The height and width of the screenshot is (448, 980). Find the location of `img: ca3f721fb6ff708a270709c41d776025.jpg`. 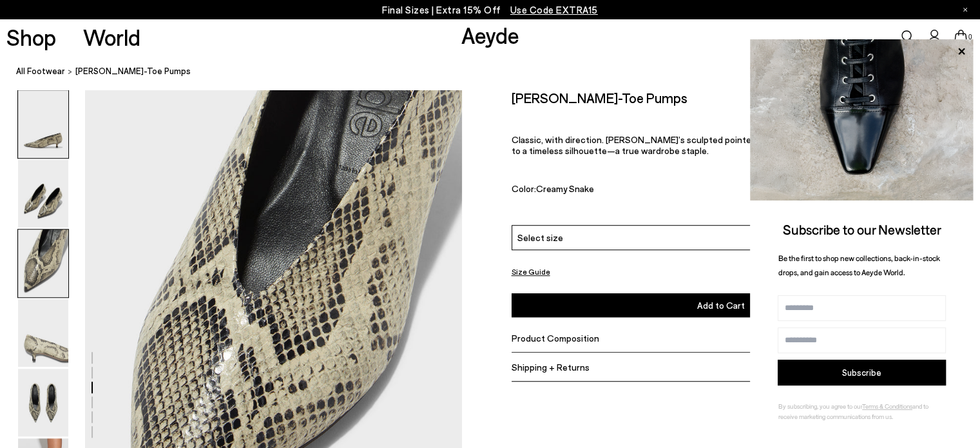

img: ca3f721fb6ff708a270709c41d776025.jpg is located at coordinates (861, 120).